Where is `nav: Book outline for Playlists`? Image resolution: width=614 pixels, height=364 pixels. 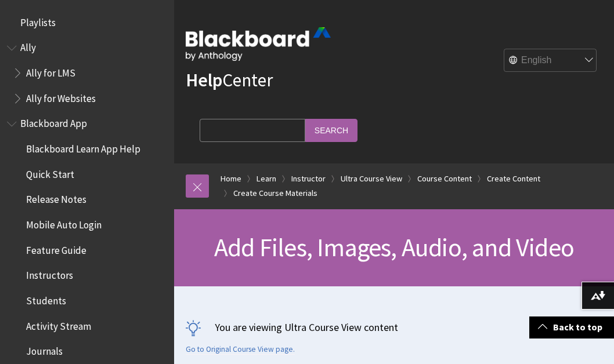
nav: Book outline for Playlists is located at coordinates (87, 23).